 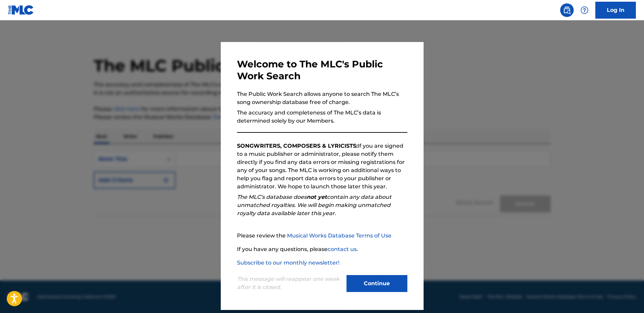 What do you see at coordinates (21, 10) in the screenshot?
I see `img: MLC Logo` at bounding box center [21, 10].